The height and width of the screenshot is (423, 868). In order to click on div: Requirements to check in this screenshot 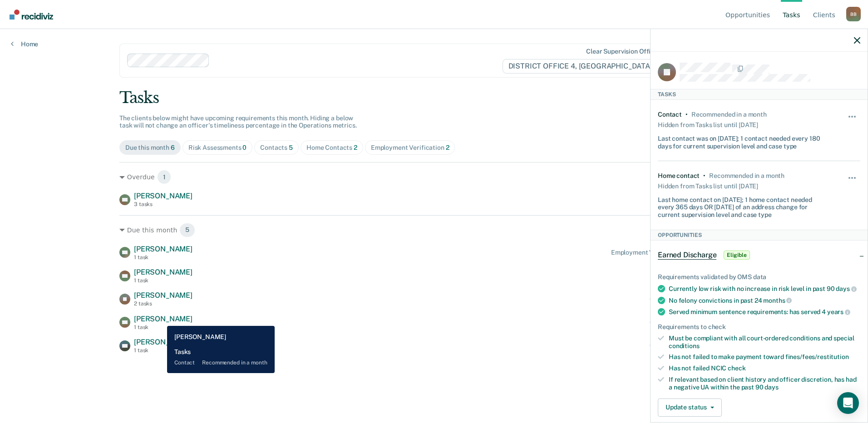, I will do `click(759, 327)`.